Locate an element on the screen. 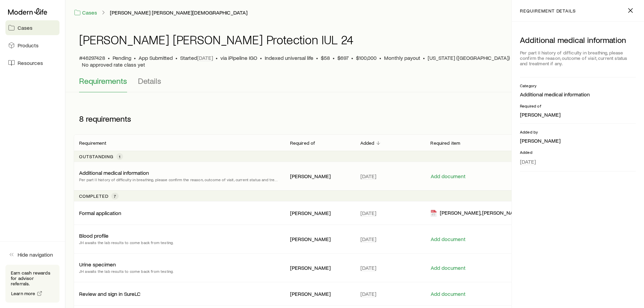 The width and height of the screenshot is (644, 308). span: No approved rate class yet is located at coordinates (113, 65).